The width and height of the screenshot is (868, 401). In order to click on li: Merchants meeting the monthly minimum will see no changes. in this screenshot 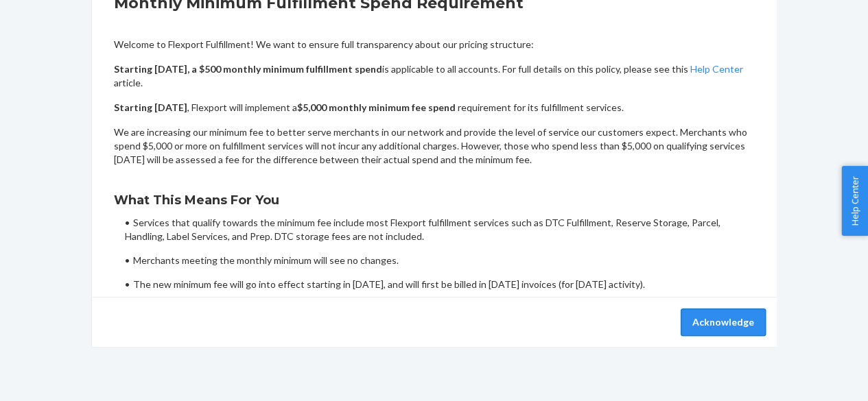, I will do `click(439, 260)`.